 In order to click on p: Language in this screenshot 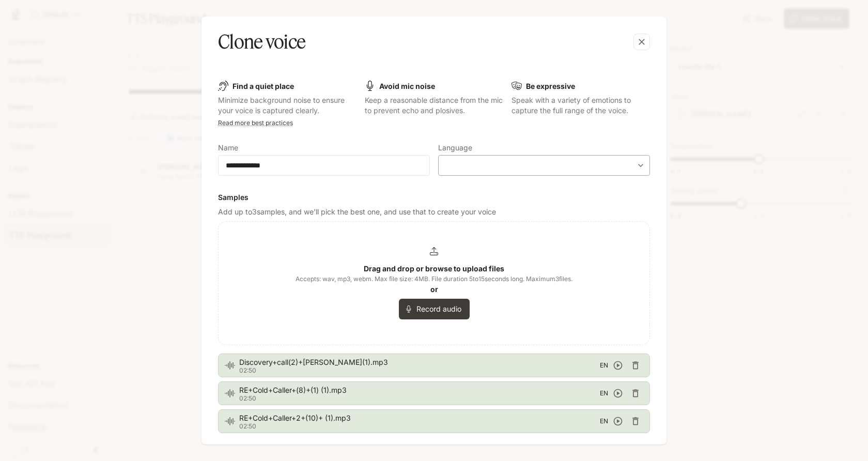, I will do `click(455, 148)`.